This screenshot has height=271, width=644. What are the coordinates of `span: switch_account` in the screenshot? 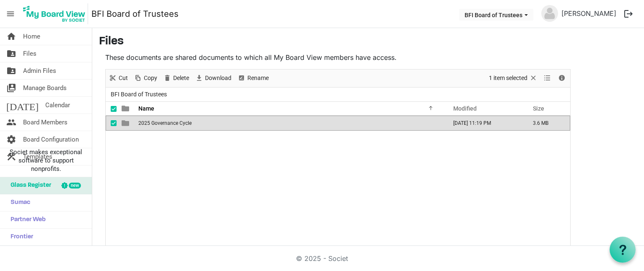 It's located at (12, 88).